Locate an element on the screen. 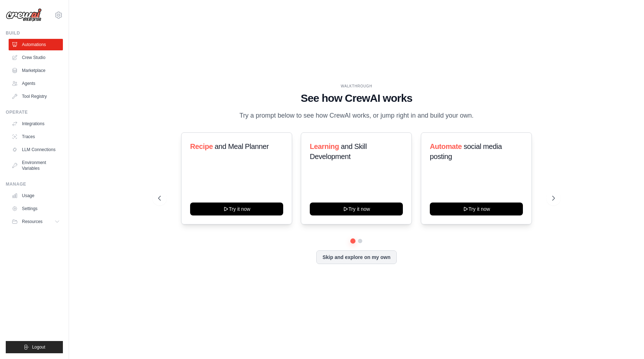  button: Resources is located at coordinates (35, 221).